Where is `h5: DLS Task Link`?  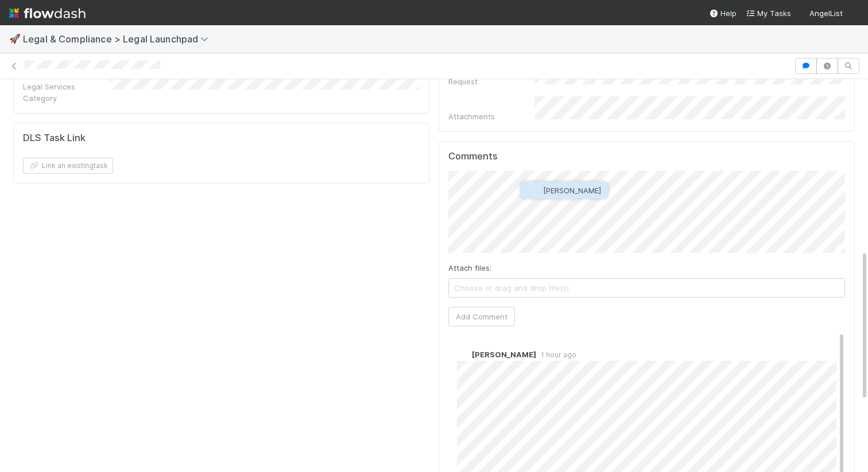
h5: DLS Task Link is located at coordinates (54, 139).